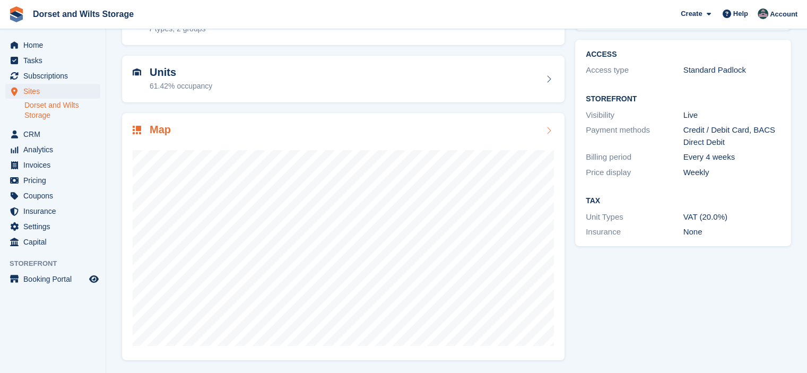  Describe the element at coordinates (683, 99) in the screenshot. I see `h2: Storefront` at that location.